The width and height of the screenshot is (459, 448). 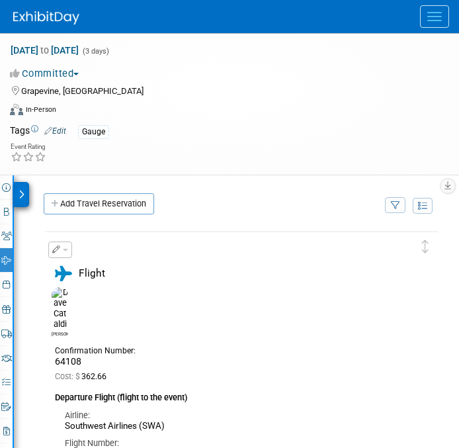 I want to click on i: Flight, so click(x=64, y=273).